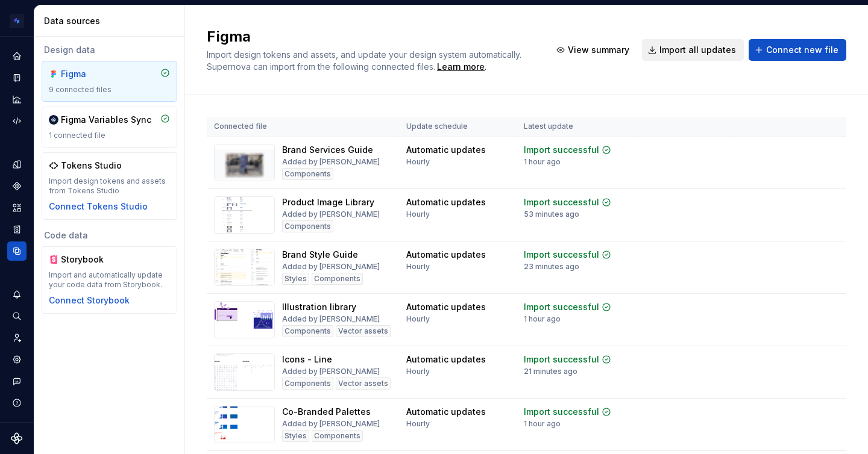 The image size is (868, 454). Describe the element at coordinates (17, 230) in the screenshot. I see `a: Storybook stories` at that location.